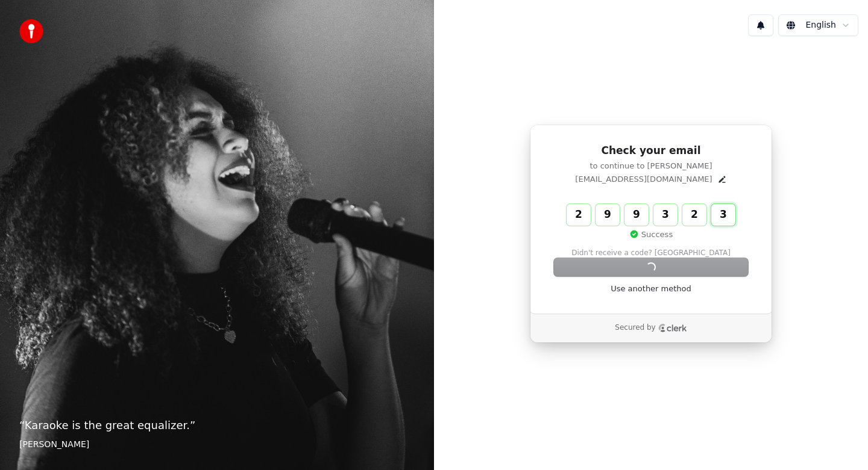  I want to click on h1: Check your email, so click(651, 152).